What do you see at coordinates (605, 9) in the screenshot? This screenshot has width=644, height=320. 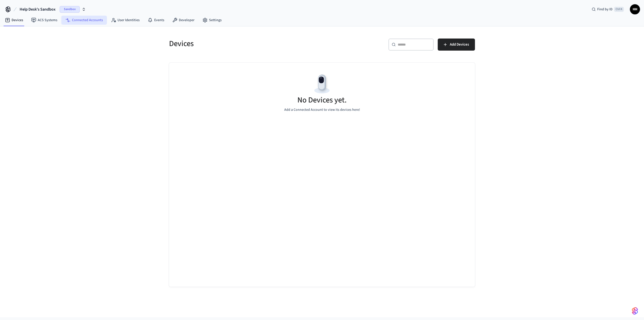 I see `span: Find by ID` at bounding box center [605, 9].